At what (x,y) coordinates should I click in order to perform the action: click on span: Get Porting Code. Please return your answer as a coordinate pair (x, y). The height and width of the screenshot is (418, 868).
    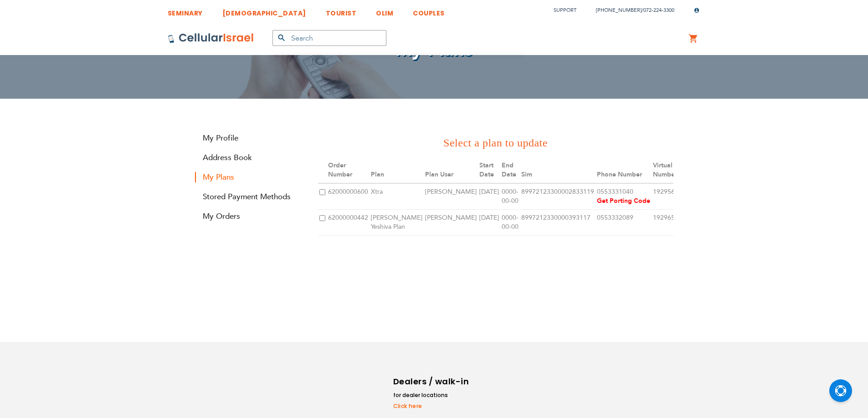
    Looking at the image, I should click on (623, 201).